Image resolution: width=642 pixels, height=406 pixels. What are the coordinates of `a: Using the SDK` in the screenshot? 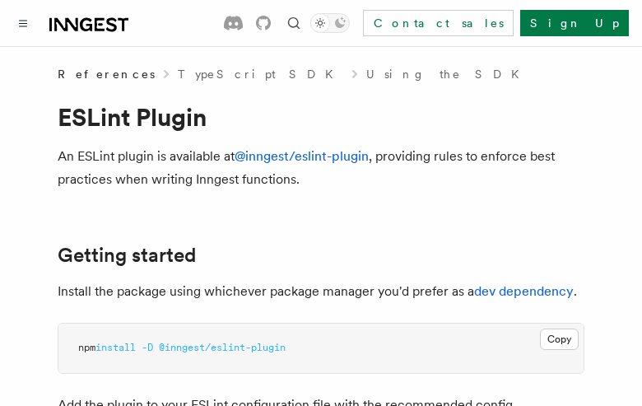 It's located at (448, 74).